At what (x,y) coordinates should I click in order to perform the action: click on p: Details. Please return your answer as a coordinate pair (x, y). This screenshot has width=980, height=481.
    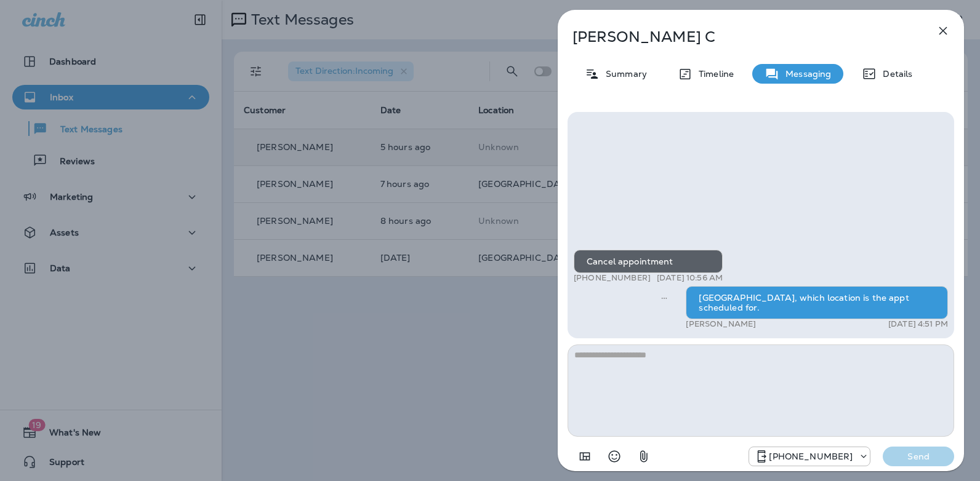
    Looking at the image, I should click on (894, 74).